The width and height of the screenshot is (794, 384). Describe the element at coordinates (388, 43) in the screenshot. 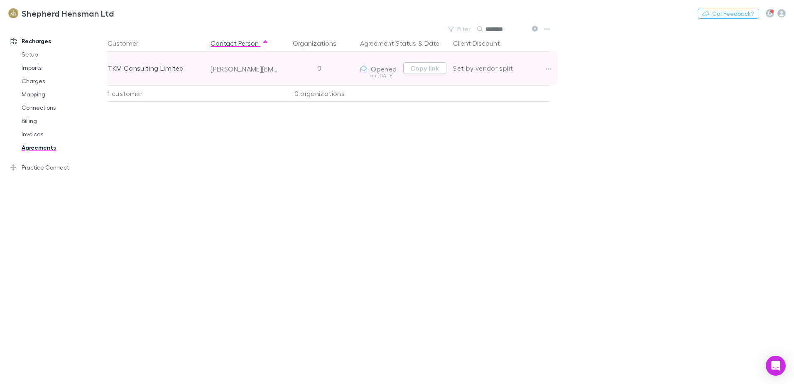

I see `button: Agreement Status` at that location.